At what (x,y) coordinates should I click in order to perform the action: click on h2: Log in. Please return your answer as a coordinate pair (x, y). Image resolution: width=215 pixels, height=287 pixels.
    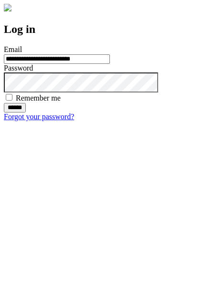
    Looking at the image, I should click on (107, 29).